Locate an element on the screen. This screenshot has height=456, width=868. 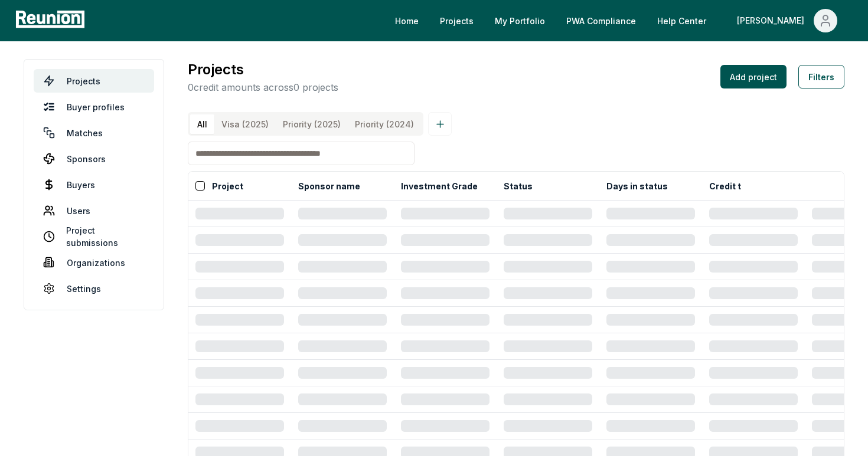
button: Add project is located at coordinates (754, 77).